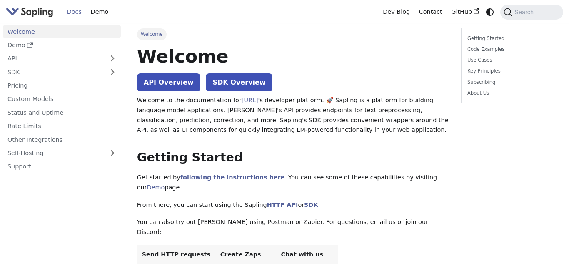 This screenshot has width=569, height=264. Describe the element at coordinates (62, 139) in the screenshot. I see `a: Other Integrations` at that location.